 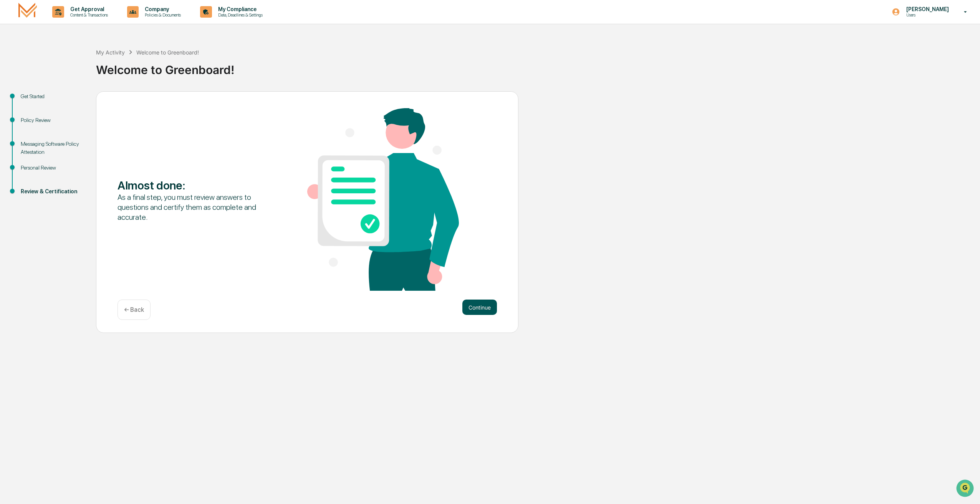 I want to click on div: Get Started, so click(x=52, y=96).